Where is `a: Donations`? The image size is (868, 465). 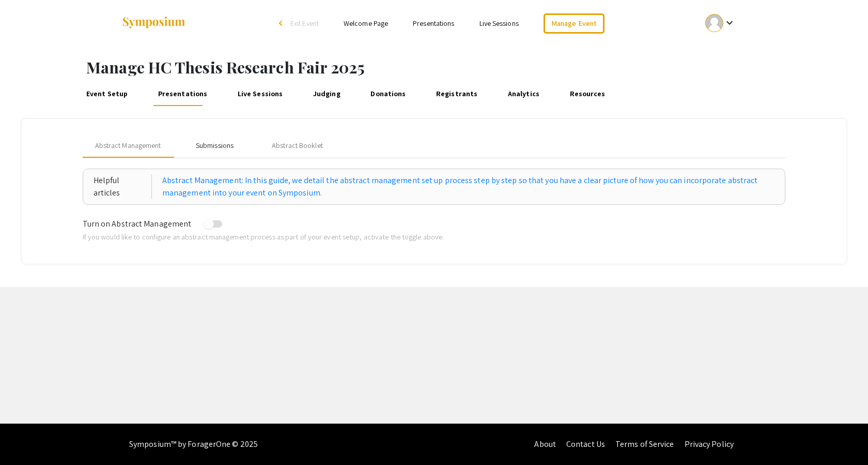
a: Donations is located at coordinates (388, 94).